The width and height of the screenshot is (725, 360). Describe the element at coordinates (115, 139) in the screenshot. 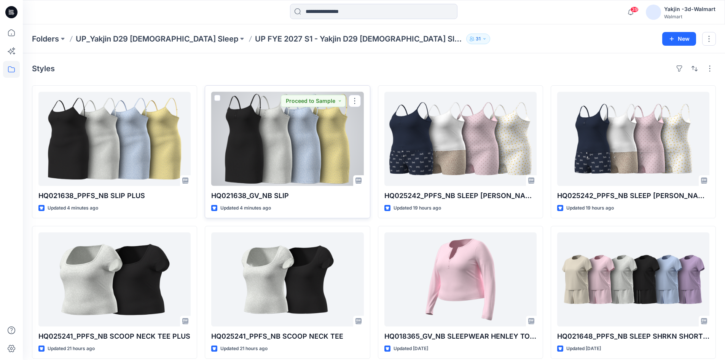

I see `a: HQ021638_PPFS_NB SLIP PLUS` at that location.